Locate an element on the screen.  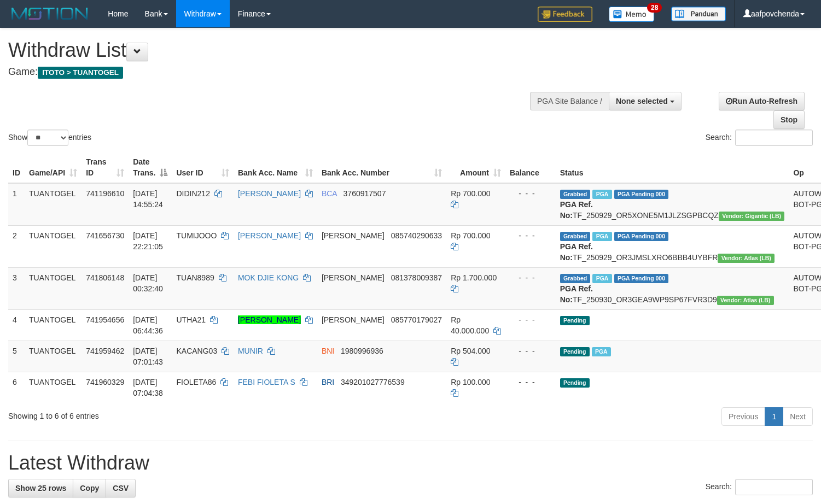
img: MOTION_logo.png is located at coordinates (50, 13).